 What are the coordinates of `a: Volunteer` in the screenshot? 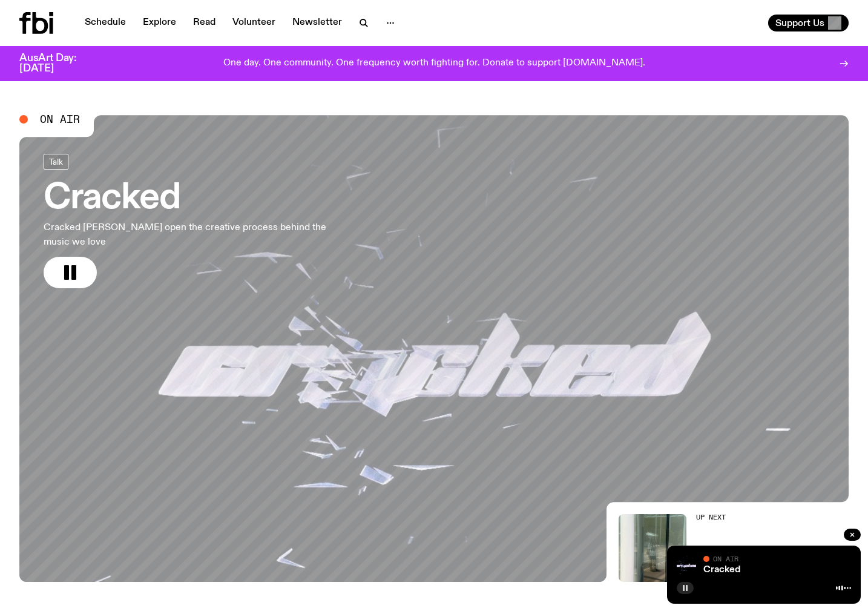 It's located at (253, 23).